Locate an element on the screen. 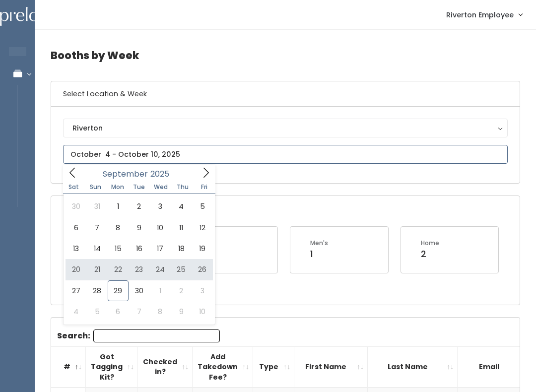  span: September 2, 2025 is located at coordinates (139, 206).